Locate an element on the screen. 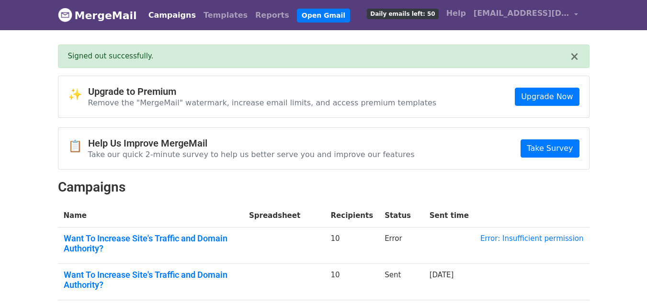 This screenshot has height=307, width=647. a: Campaigns is located at coordinates (172, 15).